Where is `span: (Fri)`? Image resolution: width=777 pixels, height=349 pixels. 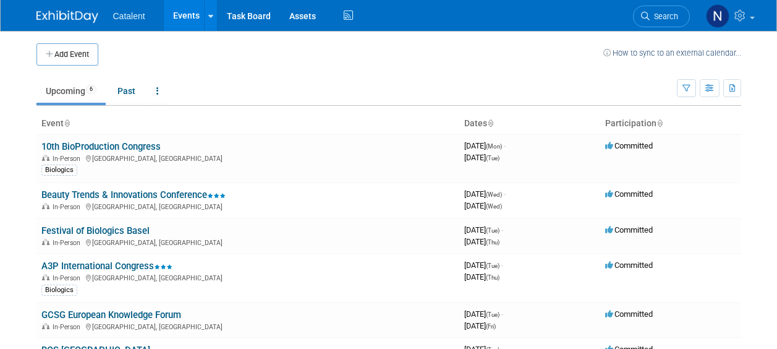 span: (Fri) is located at coordinates (491, 326).